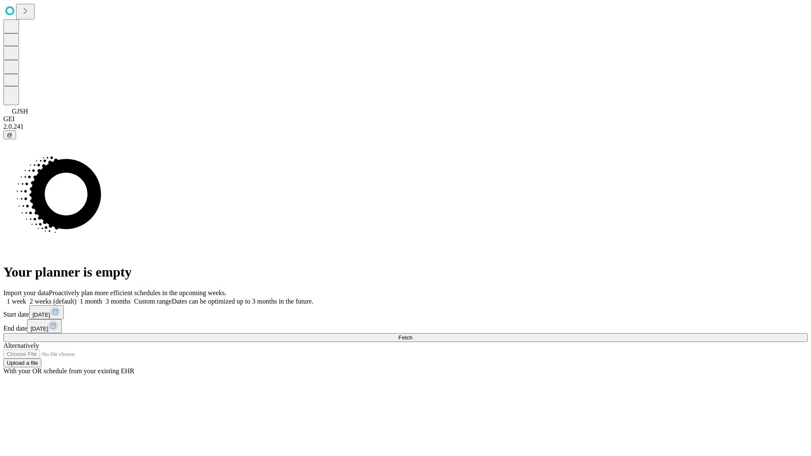 The width and height of the screenshot is (811, 456). Describe the element at coordinates (405, 337) in the screenshot. I see `span: Fetch` at that location.